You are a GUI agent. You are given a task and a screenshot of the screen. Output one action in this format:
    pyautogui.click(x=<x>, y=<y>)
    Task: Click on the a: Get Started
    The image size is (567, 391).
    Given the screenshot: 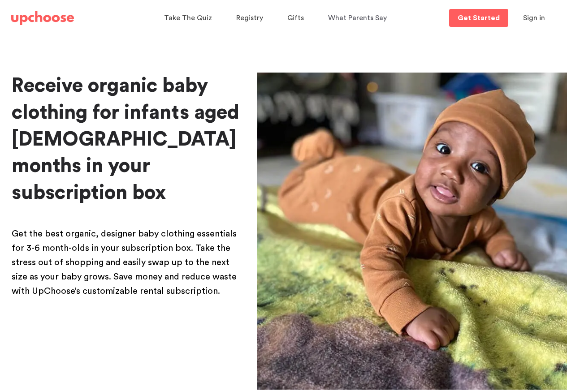 What is the action you would take?
    pyautogui.click(x=479, y=18)
    